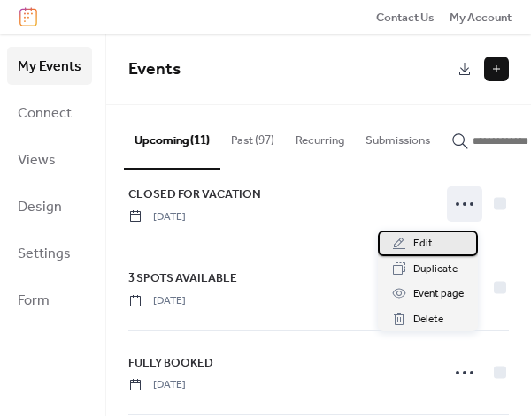 This screenshot has width=531, height=416. What do you see at coordinates (154, 69) in the screenshot?
I see `span: Events` at bounding box center [154, 69].